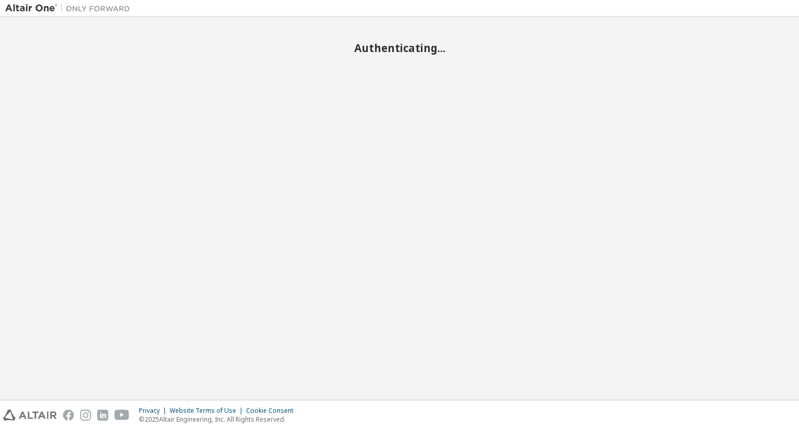 Image resolution: width=799 pixels, height=430 pixels. Describe the element at coordinates (273, 411) in the screenshot. I see `div: Cookie Consent` at that location.